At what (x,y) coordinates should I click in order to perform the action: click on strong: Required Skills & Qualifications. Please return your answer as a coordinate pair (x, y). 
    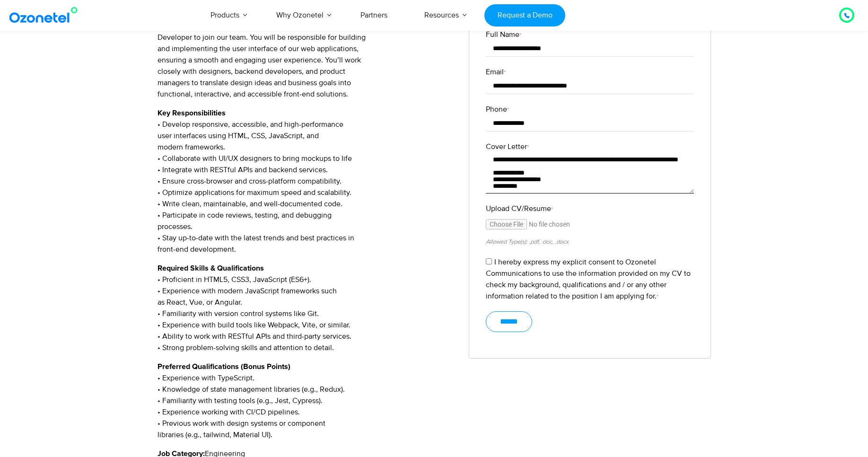
    Looking at the image, I should click on (211, 269).